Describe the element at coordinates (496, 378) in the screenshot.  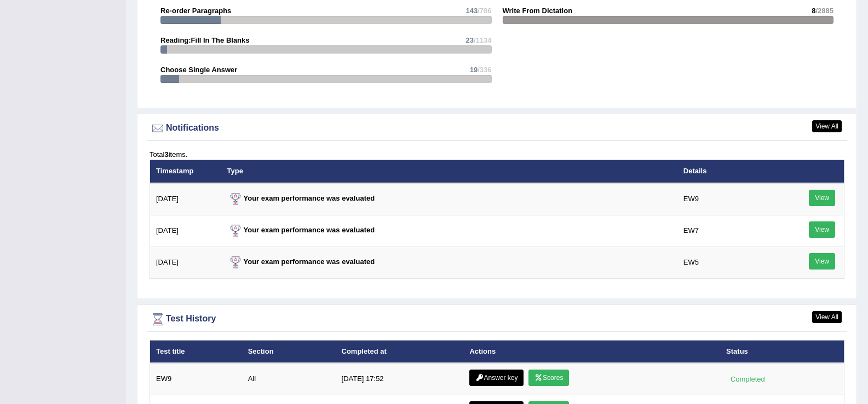
I see `a: Answer key` at that location.